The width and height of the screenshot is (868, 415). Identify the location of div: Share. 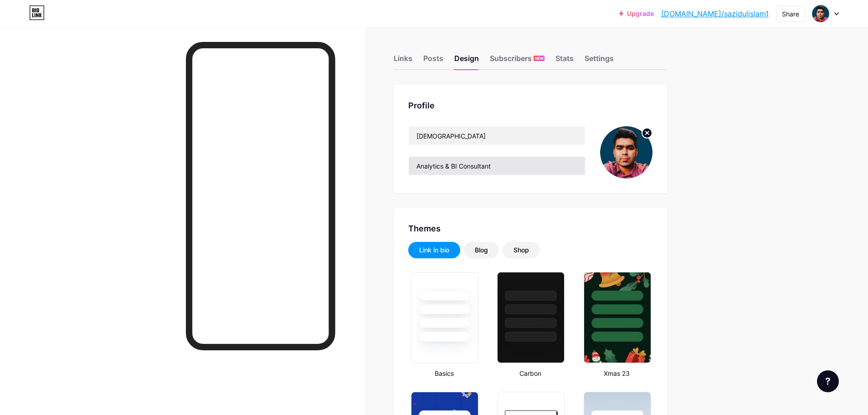
(790, 14).